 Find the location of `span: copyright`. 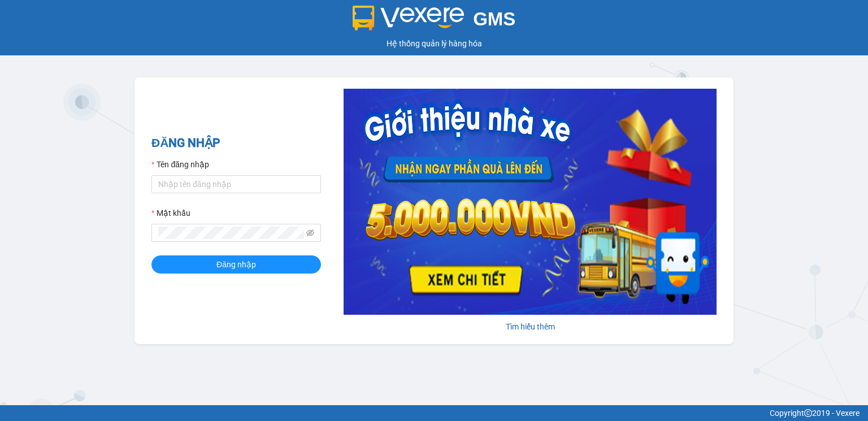

span: copyright is located at coordinates (808, 413).